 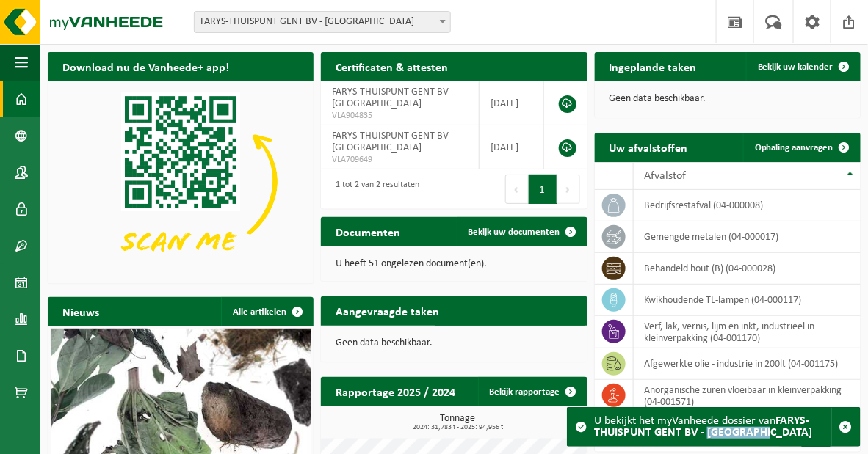 What do you see at coordinates (80, 312) in the screenshot?
I see `h2: Nieuws` at bounding box center [80, 312].